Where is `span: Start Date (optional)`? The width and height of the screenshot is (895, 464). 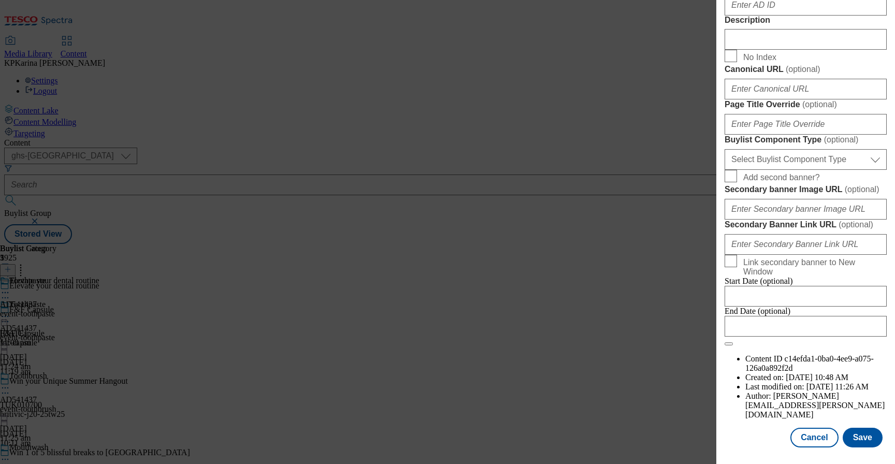 span: Start Date (optional) is located at coordinates (758, 281).